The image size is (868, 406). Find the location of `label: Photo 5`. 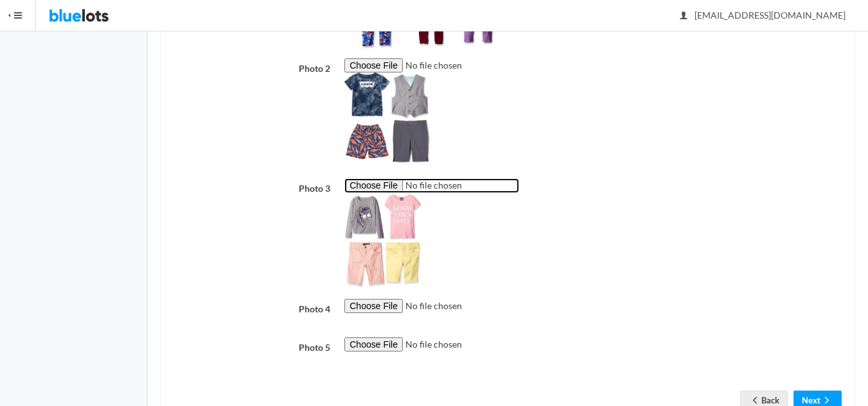

label: Photo 5 is located at coordinates (251, 347).